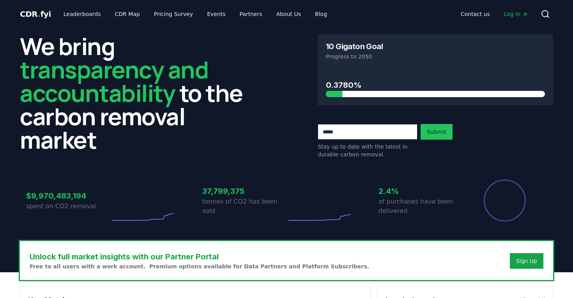 The width and height of the screenshot is (573, 298). I want to click on h3: 2.4%, so click(421, 191).